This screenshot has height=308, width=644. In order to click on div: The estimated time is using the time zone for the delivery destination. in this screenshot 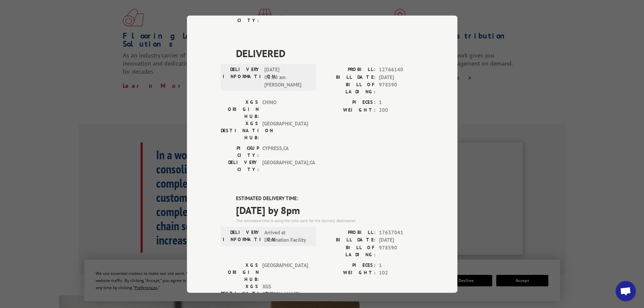, I will do `click(329, 221)`.